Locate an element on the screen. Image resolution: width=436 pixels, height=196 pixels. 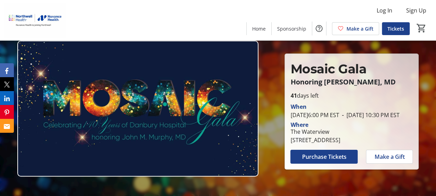
span: Tickets is located at coordinates (396, 28).